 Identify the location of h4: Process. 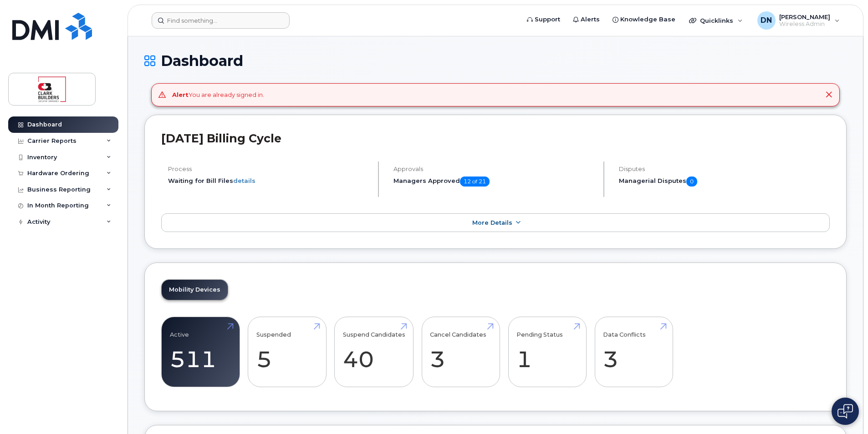
(269, 169).